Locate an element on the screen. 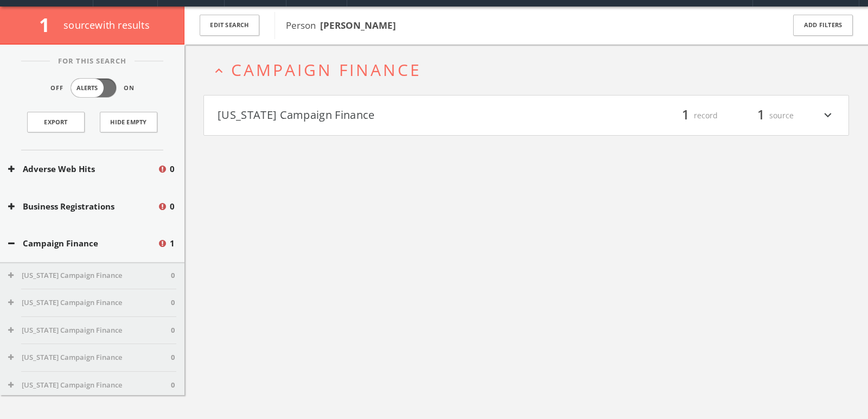  span: For This Search is located at coordinates (92, 61).